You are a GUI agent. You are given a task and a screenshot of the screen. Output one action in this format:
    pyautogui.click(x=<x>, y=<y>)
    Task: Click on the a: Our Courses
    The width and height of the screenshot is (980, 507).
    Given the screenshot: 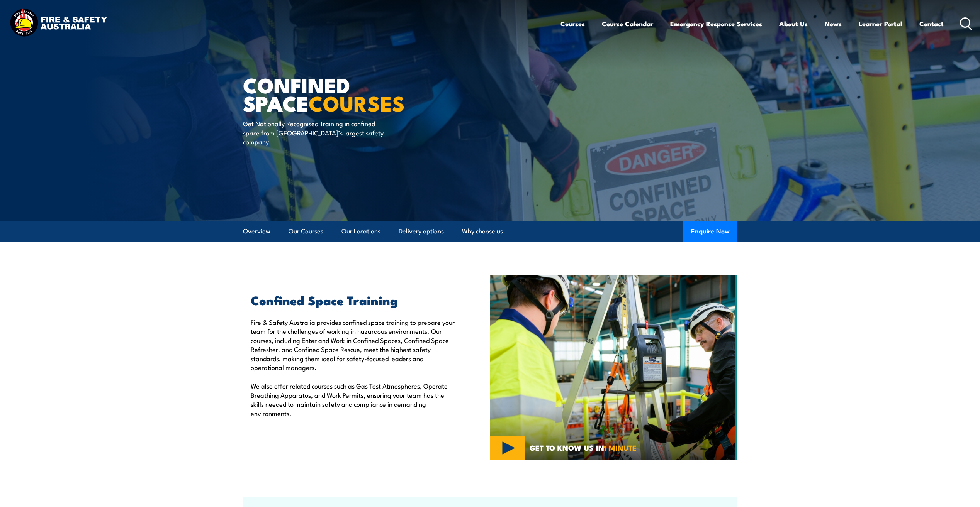 What is the action you would take?
    pyautogui.click(x=306, y=231)
    